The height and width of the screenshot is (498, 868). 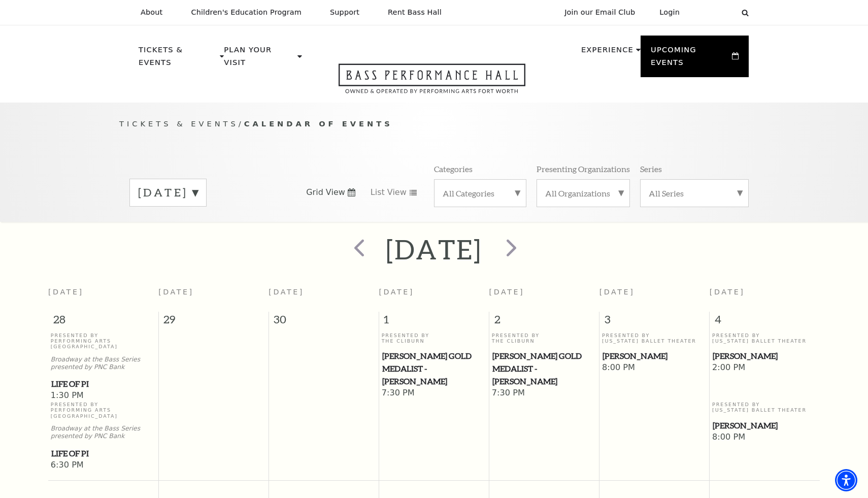 I want to click on span: 28, so click(x=103, y=322).